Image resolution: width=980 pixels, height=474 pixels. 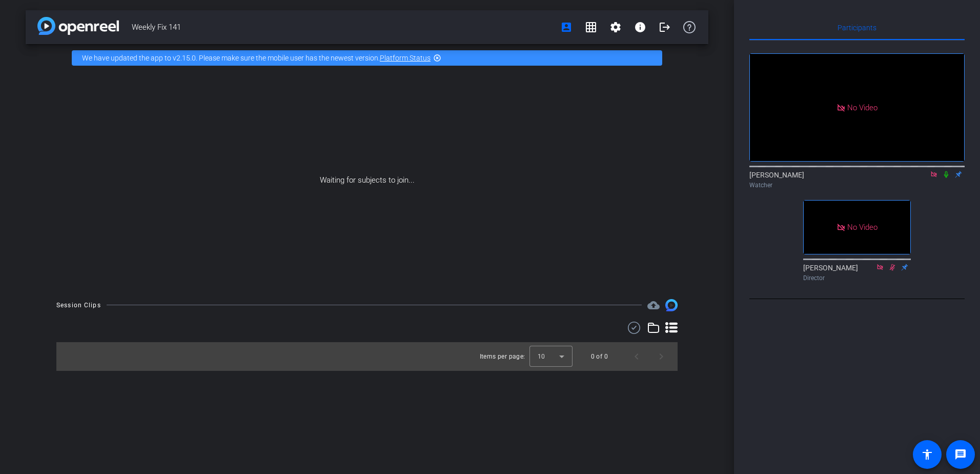 What do you see at coordinates (857, 278) in the screenshot?
I see `div: Director` at bounding box center [857, 278].